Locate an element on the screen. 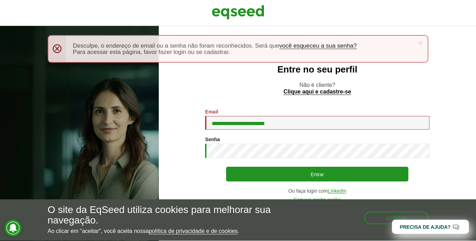  h5: O site da EqSeed utiliza cookies para melhorar sua navegação. is located at coordinates (162, 216).